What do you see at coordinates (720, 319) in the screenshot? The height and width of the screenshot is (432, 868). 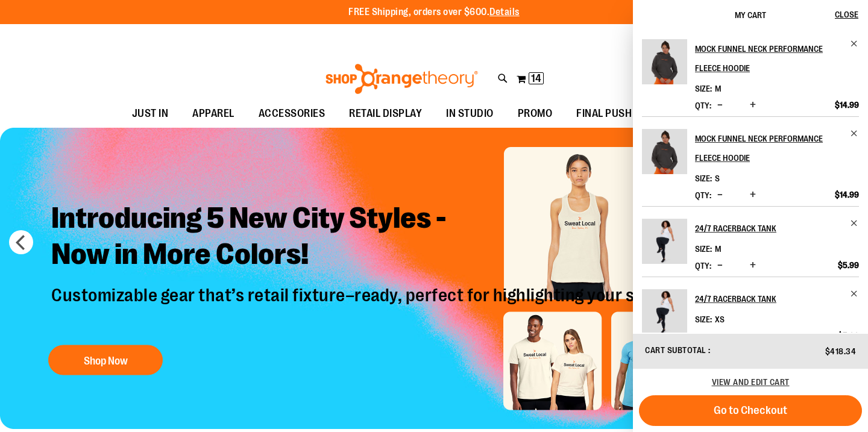 I see `span: XS` at bounding box center [720, 319].